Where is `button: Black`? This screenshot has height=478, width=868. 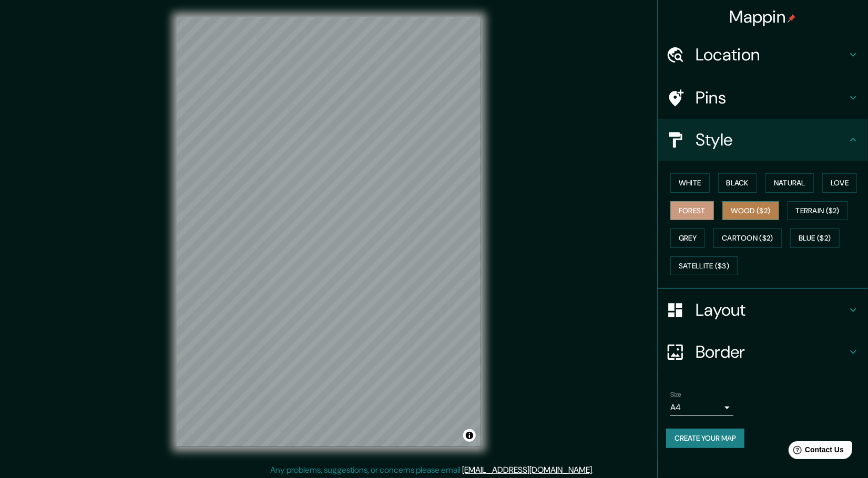
button: Black is located at coordinates (737, 183).